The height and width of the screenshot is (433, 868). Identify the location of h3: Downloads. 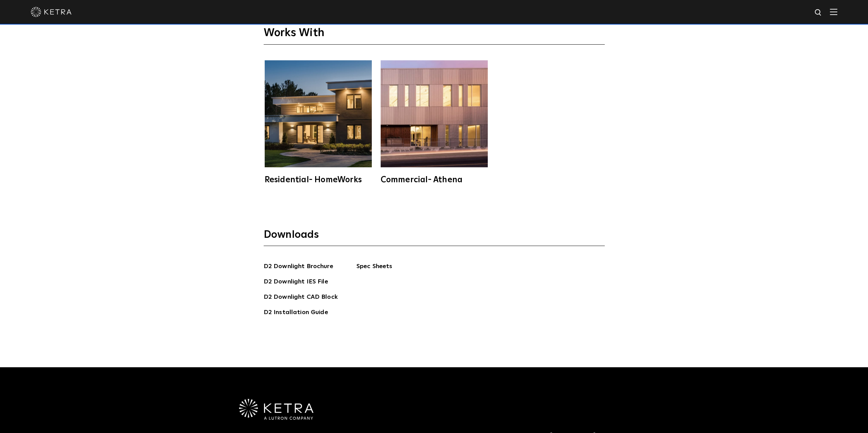
(434, 237).